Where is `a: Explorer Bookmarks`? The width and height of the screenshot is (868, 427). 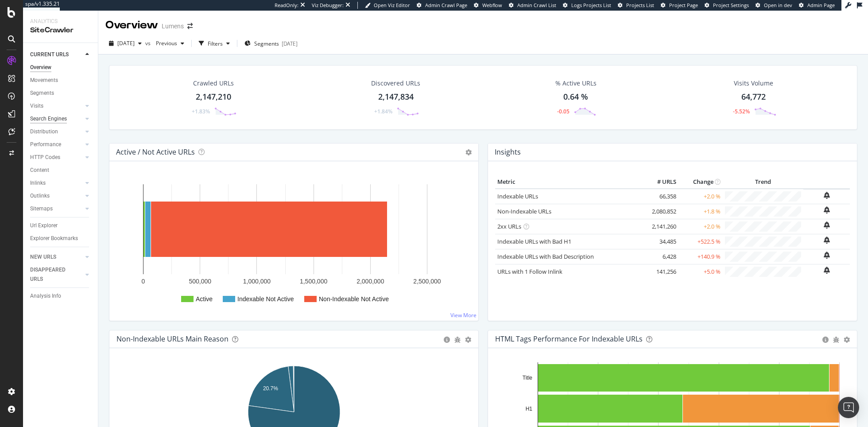 a: Explorer Bookmarks is located at coordinates (61, 238).